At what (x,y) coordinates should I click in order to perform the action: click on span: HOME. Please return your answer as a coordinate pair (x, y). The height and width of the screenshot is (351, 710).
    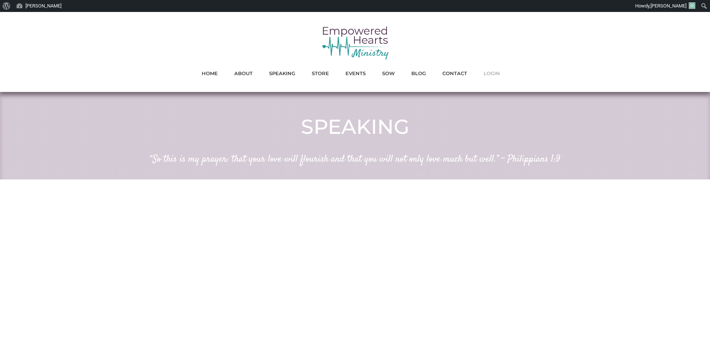
    Looking at the image, I should click on (210, 73).